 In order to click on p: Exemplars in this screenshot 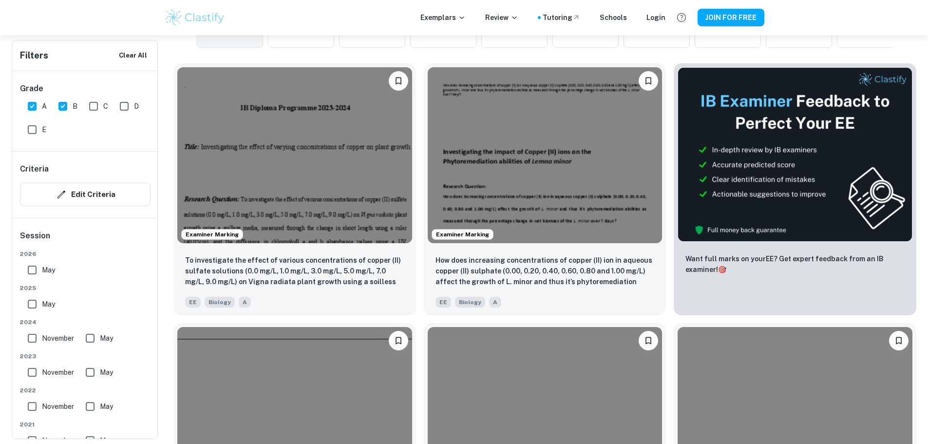, I will do `click(443, 18)`.